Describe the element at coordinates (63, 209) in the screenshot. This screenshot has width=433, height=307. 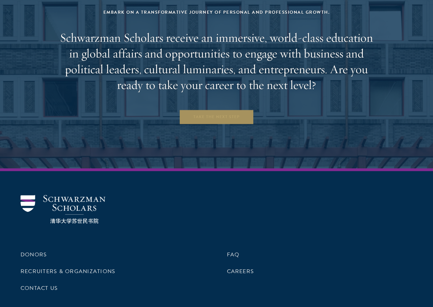
I see `img: Schwarzman Scholars` at that location.